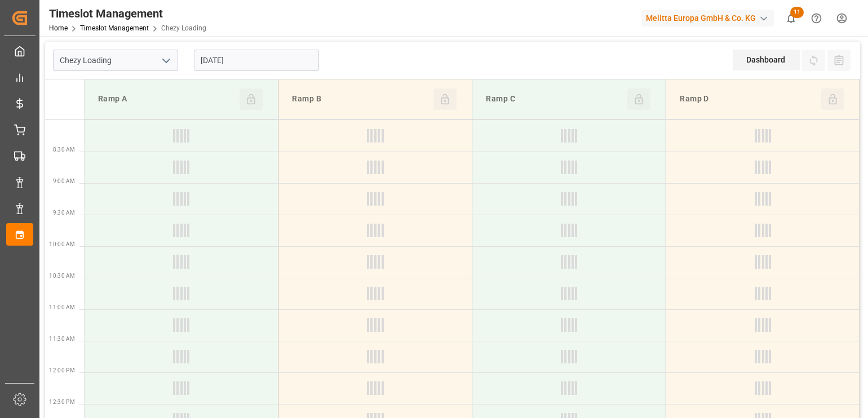  I want to click on input: DD-MM-YYYY, so click(256, 60).